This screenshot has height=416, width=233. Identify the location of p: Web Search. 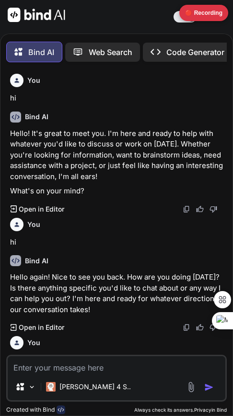
(110, 52).